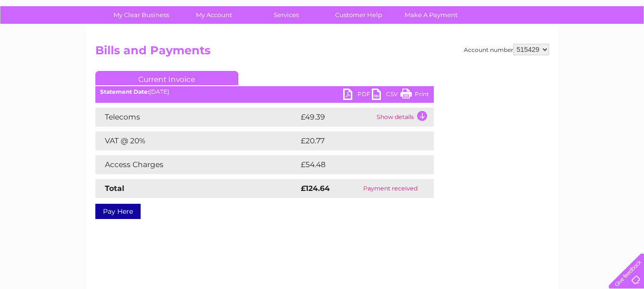 This screenshot has height=289, width=644. Describe the element at coordinates (497, 11) in the screenshot. I see `a: 0333 014 3131` at that location.